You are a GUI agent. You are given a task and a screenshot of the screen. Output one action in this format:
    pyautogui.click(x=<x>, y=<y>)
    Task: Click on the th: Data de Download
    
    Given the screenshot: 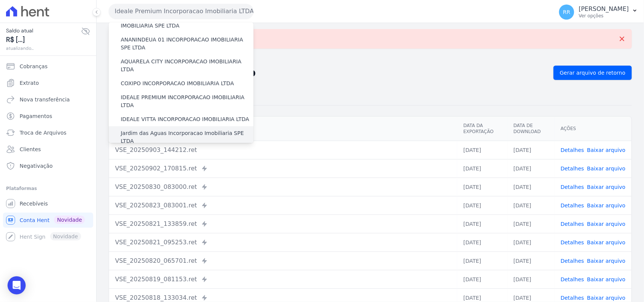 What is the action you would take?
    pyautogui.click(x=531, y=129)
    